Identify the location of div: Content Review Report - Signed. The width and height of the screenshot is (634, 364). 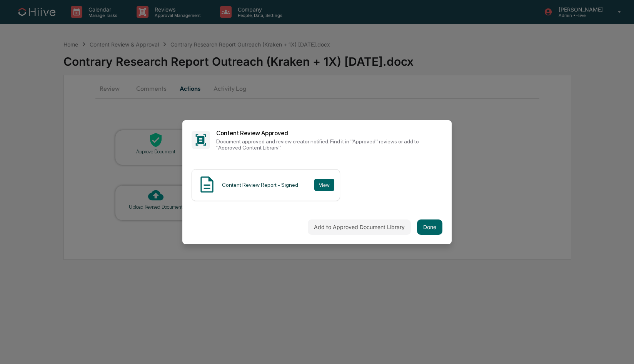
(260, 185).